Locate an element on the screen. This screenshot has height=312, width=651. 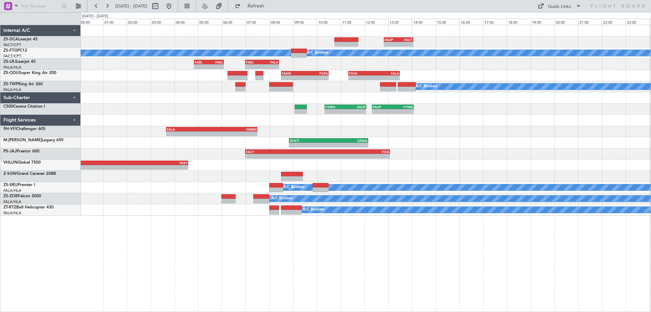
div: 10:00 is located at coordinates (329, 22).